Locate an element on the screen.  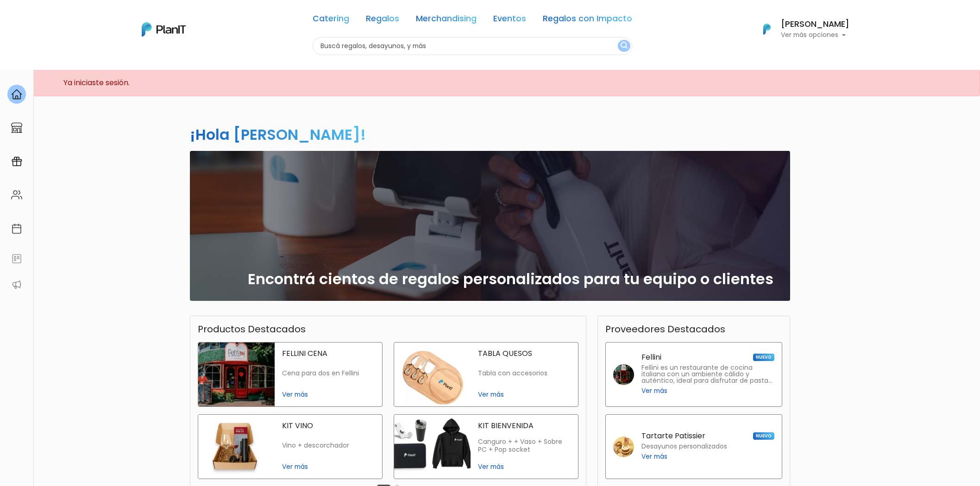
p: Tabla con accesorios is located at coordinates (524, 374).